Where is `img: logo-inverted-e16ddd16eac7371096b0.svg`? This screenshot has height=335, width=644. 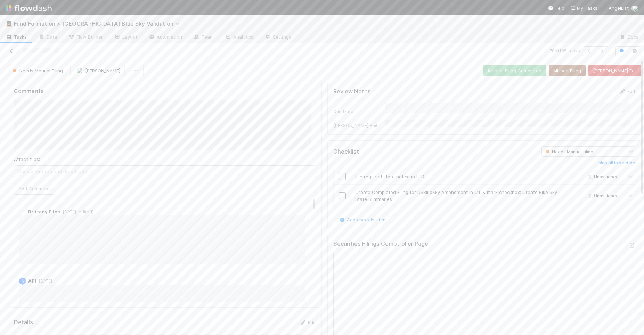 img: logo-inverted-e16ddd16eac7371096b0.svg is located at coordinates (29, 8).